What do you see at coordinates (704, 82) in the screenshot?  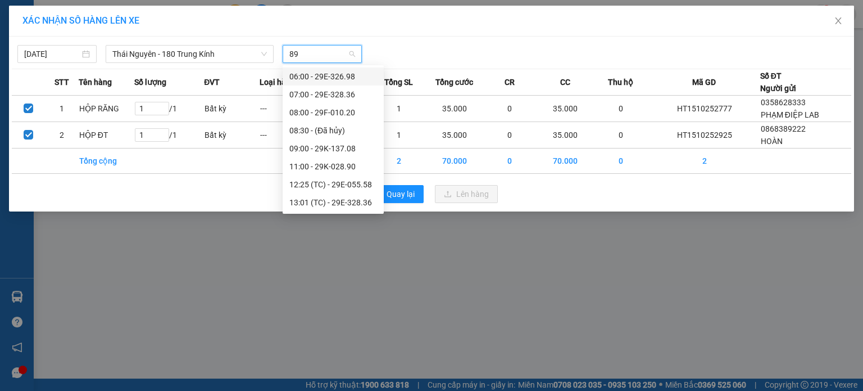 I see `span: Mã GD` at bounding box center [704, 82].